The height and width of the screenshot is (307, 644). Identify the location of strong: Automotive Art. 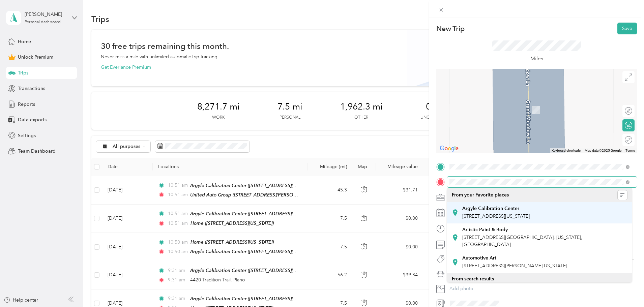
(479, 258).